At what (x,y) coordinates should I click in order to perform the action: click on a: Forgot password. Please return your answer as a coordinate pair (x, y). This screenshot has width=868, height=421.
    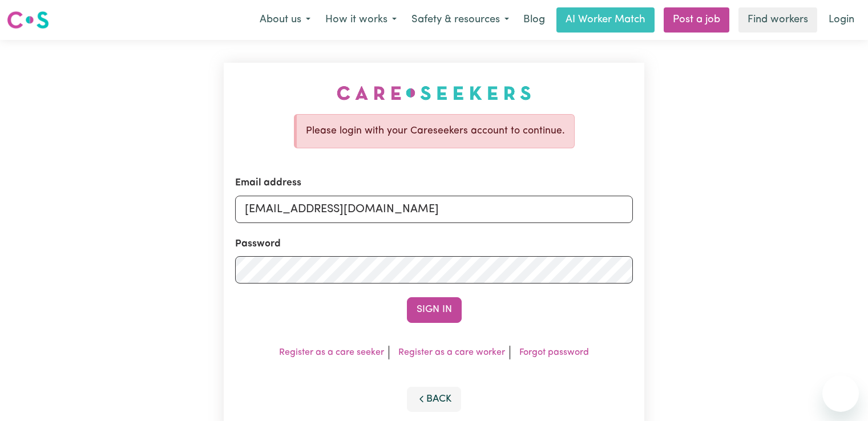
    Looking at the image, I should click on (554, 352).